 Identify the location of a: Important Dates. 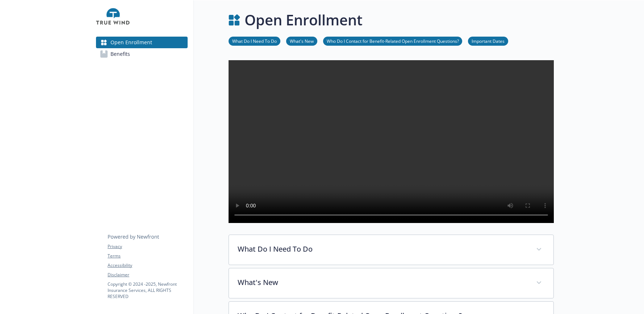
(488, 41).